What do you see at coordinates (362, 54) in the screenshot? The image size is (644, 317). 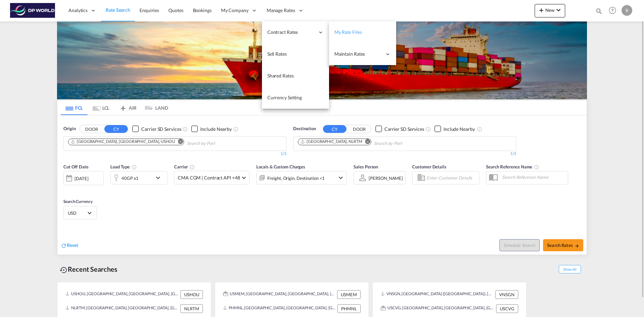 I see `div: Maintain Rates` at bounding box center [362, 54].